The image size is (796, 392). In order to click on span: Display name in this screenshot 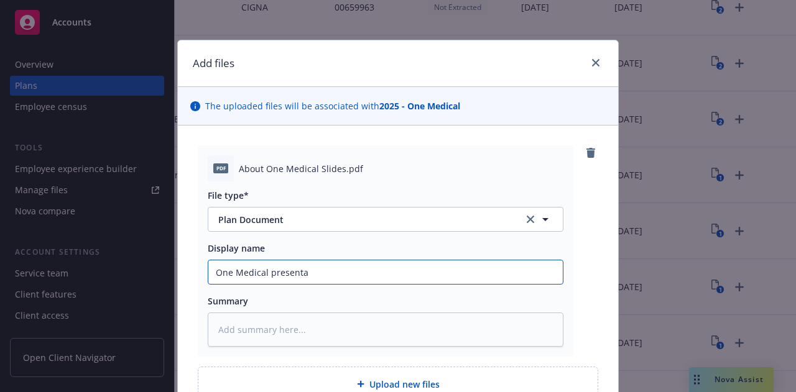, I will do `click(236, 248)`.